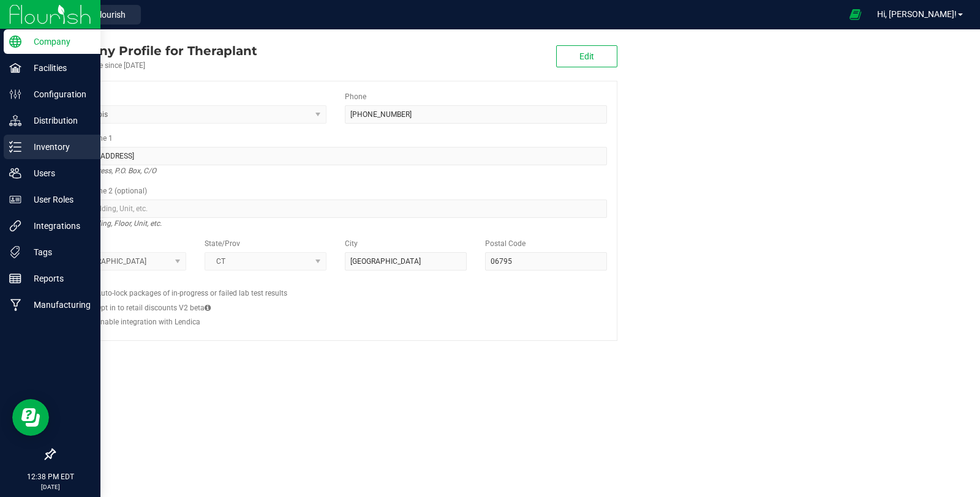 This screenshot has height=497, width=980. I want to click on label: Address Line 2 (optional), so click(106, 191).